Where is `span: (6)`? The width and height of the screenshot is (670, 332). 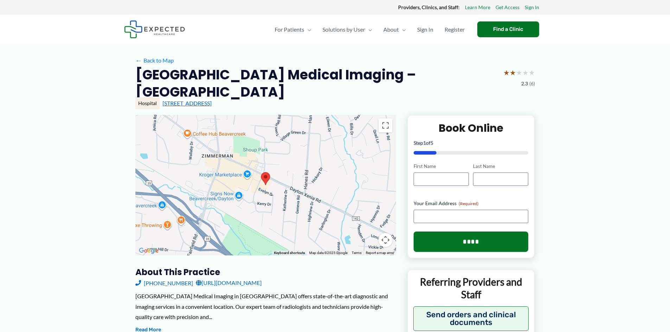 span: (6) is located at coordinates (532, 84).